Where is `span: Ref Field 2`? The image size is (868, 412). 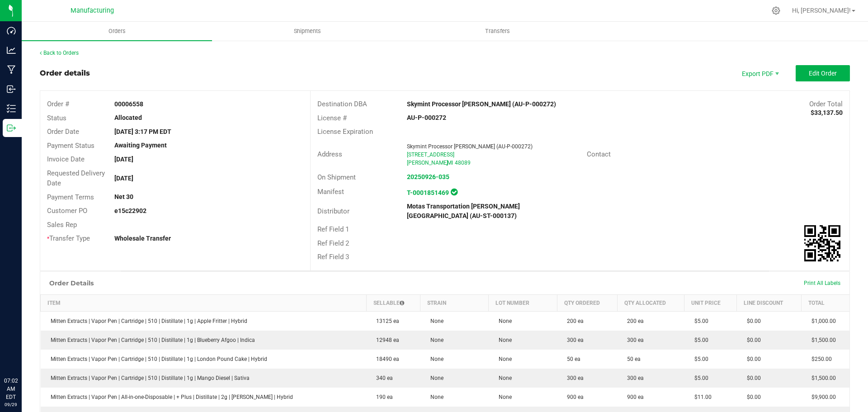 span: Ref Field 2 is located at coordinates (333, 243).